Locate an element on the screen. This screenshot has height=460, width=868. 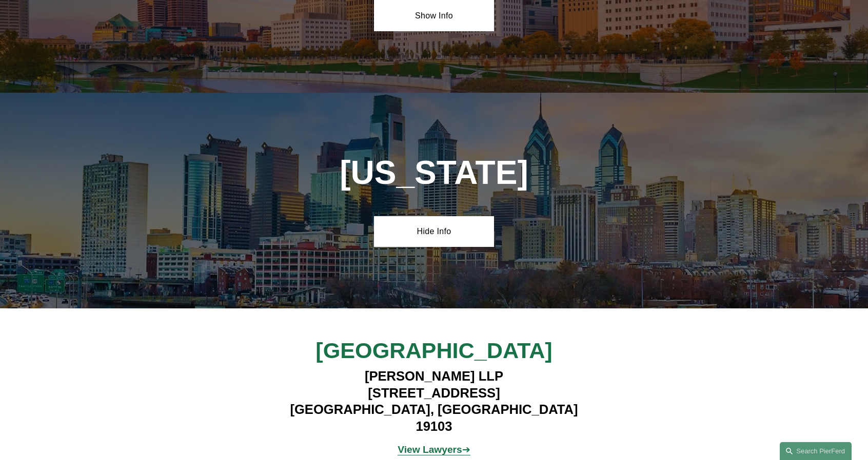
a: View Lawyers➔ is located at coordinates (434, 449).